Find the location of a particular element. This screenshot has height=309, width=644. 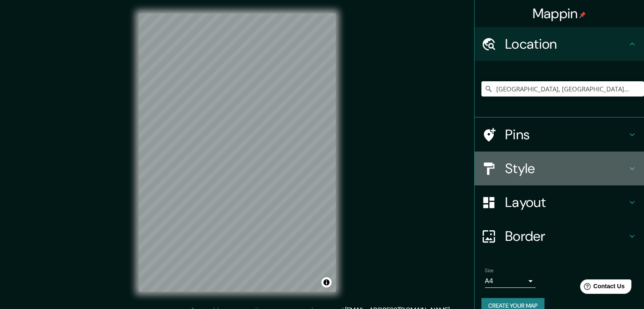

div: Border is located at coordinates (559, 236).